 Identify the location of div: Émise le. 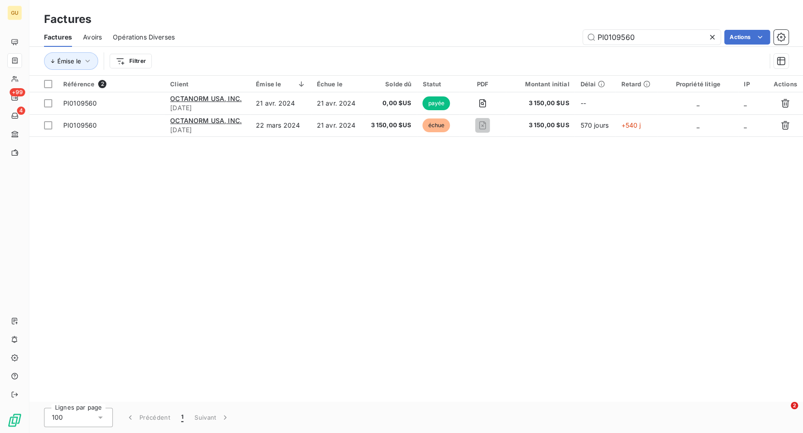
(281, 84).